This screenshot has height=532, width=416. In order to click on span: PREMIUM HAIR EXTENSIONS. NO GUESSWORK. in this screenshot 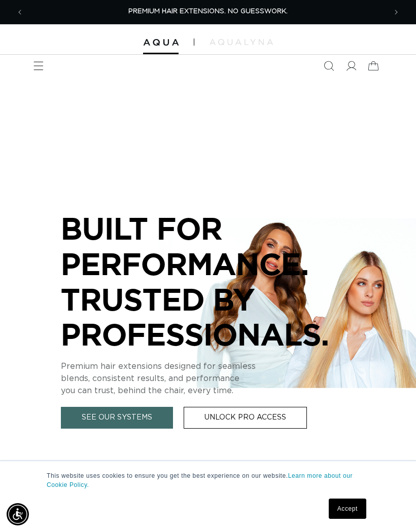, I will do `click(208, 11)`.